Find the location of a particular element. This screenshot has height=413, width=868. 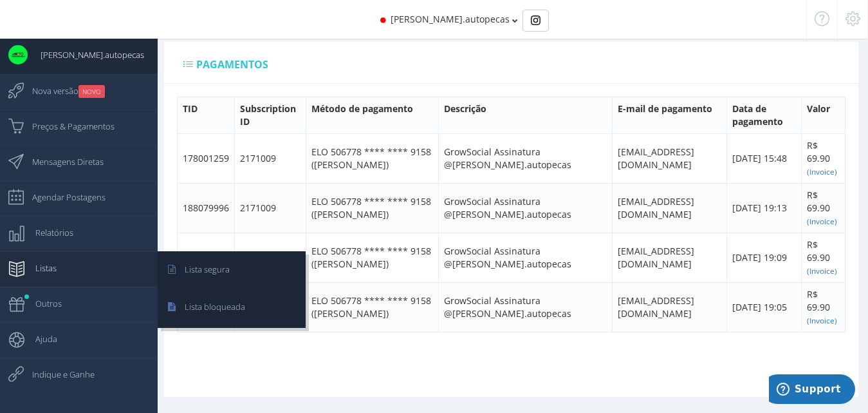

td: 178001259 is located at coordinates (206, 157).